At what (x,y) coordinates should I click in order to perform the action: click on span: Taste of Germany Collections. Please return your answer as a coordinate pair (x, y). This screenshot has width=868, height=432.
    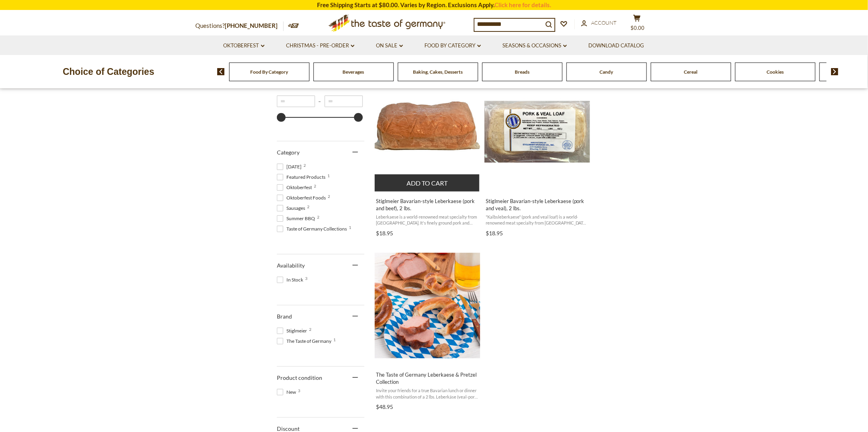
    Looking at the image, I should click on (313, 229).